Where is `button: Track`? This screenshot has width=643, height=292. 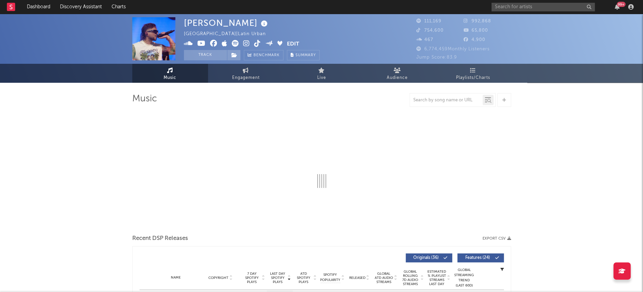 button: Track is located at coordinates (205, 55).